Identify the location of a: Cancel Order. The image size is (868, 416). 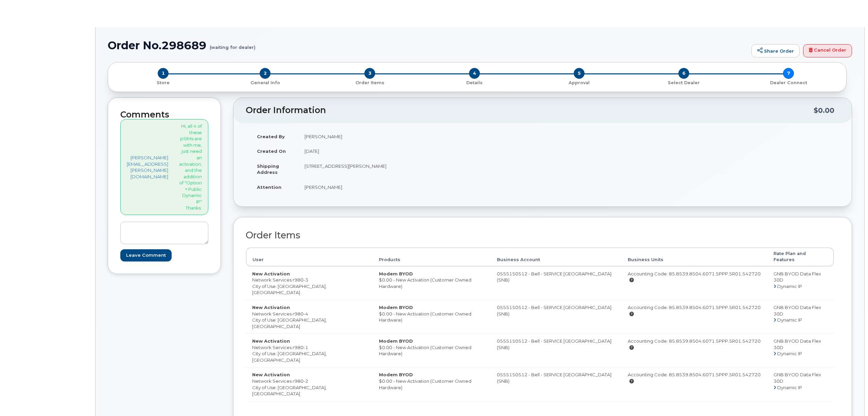
(827, 51).